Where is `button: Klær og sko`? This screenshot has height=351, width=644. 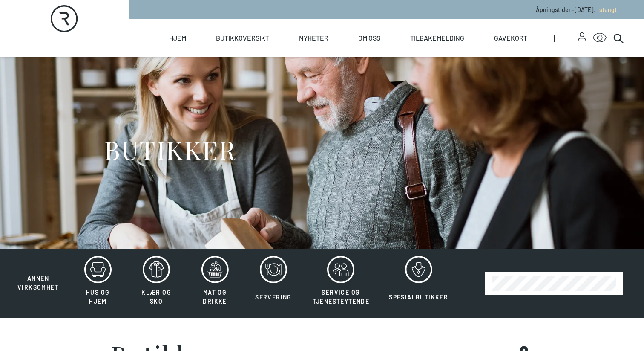 button: Klær og sko is located at coordinates (156, 283).